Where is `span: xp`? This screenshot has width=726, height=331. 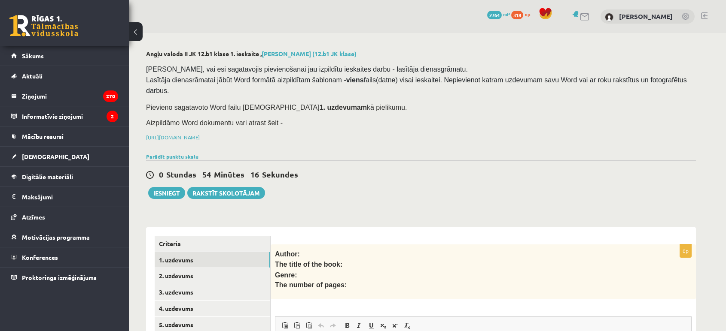 span: xp is located at coordinates (527, 14).